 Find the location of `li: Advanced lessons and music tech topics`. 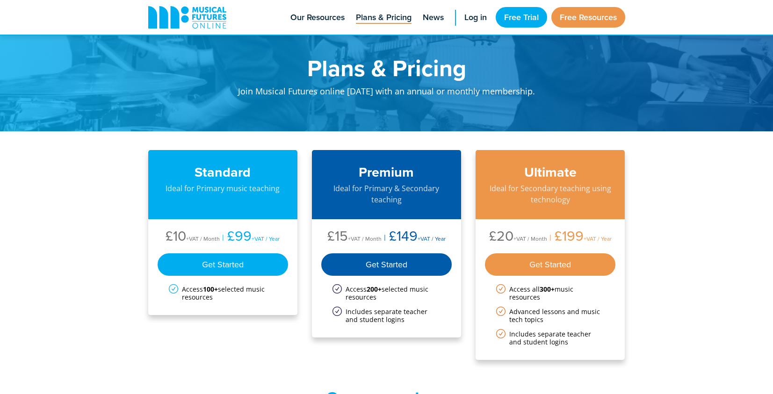

li: Advanced lessons and music tech topics is located at coordinates (551, 316).